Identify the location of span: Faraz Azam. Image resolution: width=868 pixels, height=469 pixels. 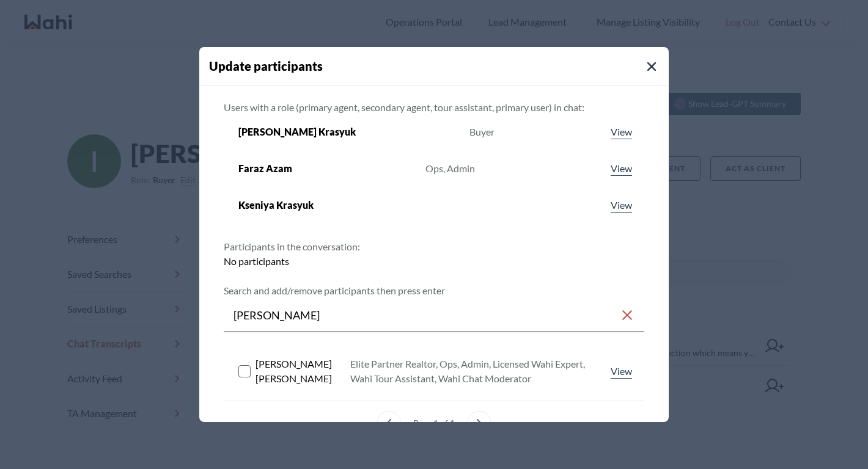
(265, 168).